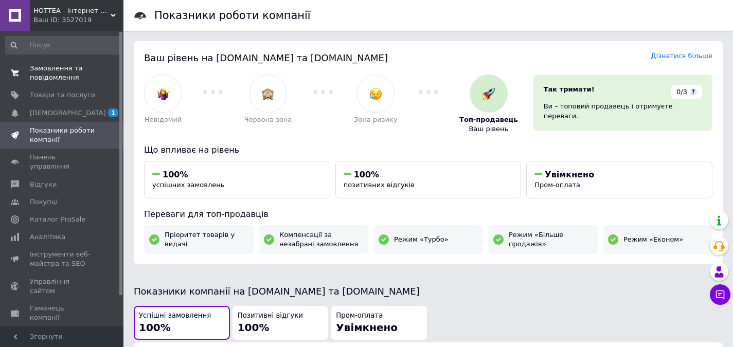 Image resolution: width=733 pixels, height=347 pixels. I want to click on img: :see_no_evil:, so click(267, 94).